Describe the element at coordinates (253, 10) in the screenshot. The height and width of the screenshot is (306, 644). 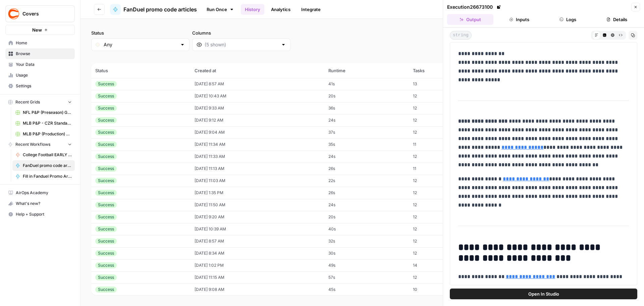
I see `a: History` at that location.